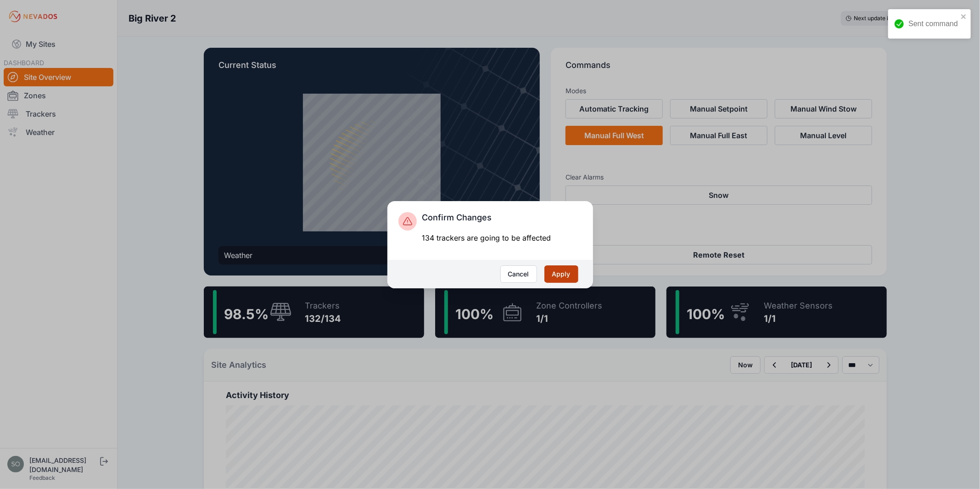  I want to click on div: 134 trackers are going to be affected, so click(487, 238).